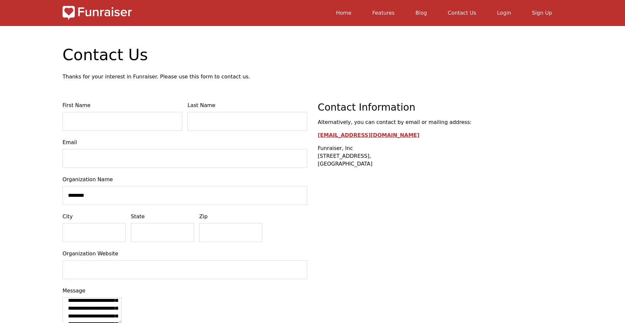 This screenshot has height=323, width=625. What do you see at coordinates (440, 122) in the screenshot?
I see `p: Alternatively, you can contact by email or mailing address:` at bounding box center [440, 122].